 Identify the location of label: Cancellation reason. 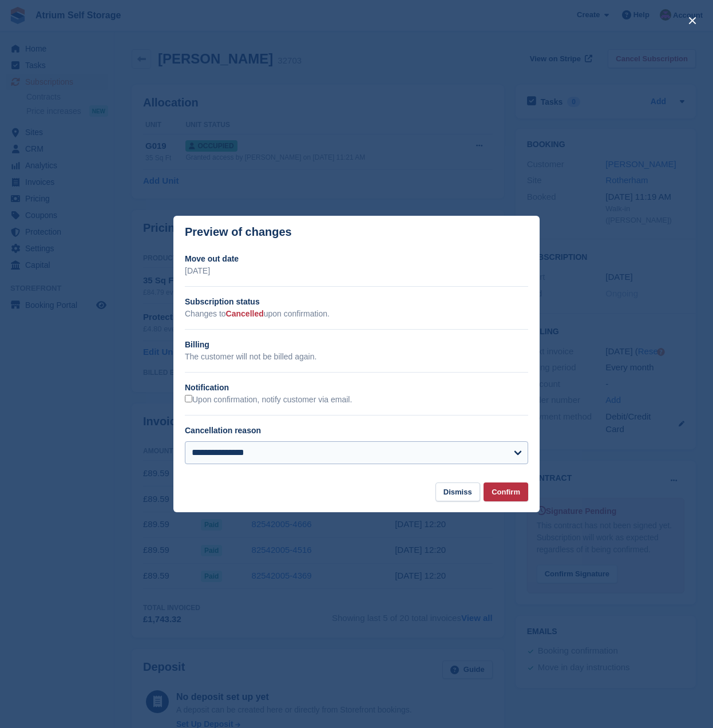
(223, 430).